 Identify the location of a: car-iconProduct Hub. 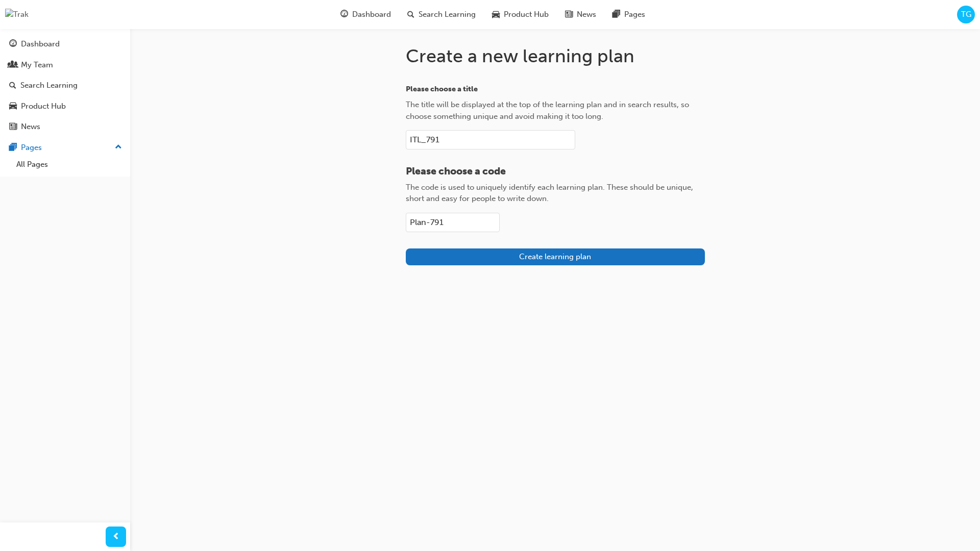
(520, 14).